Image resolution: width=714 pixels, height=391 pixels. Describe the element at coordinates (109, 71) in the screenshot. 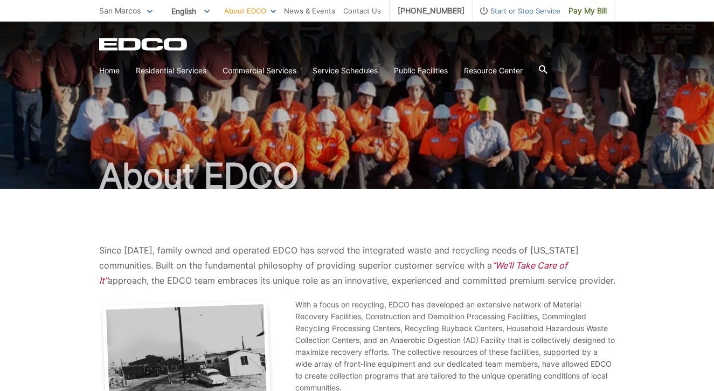

I see `a: Home` at that location.